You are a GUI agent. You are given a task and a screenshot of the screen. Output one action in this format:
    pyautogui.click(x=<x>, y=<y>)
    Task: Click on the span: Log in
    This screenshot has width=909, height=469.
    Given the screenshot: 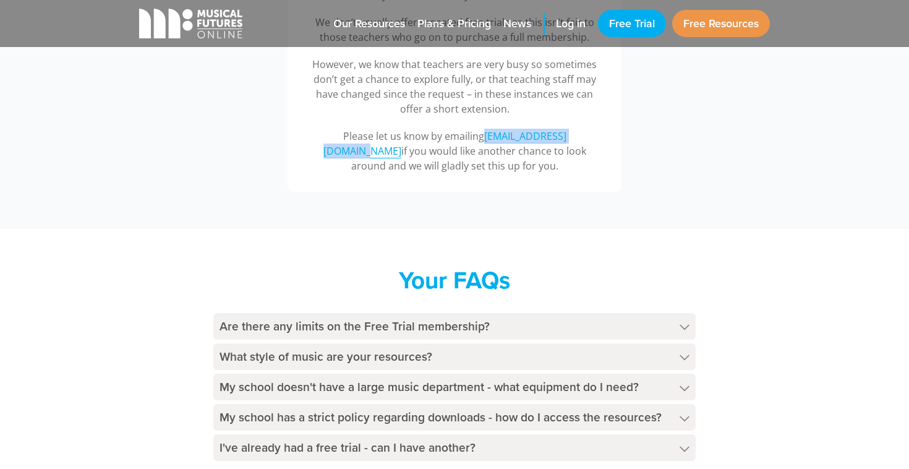 What is the action you would take?
    pyautogui.click(x=571, y=23)
    